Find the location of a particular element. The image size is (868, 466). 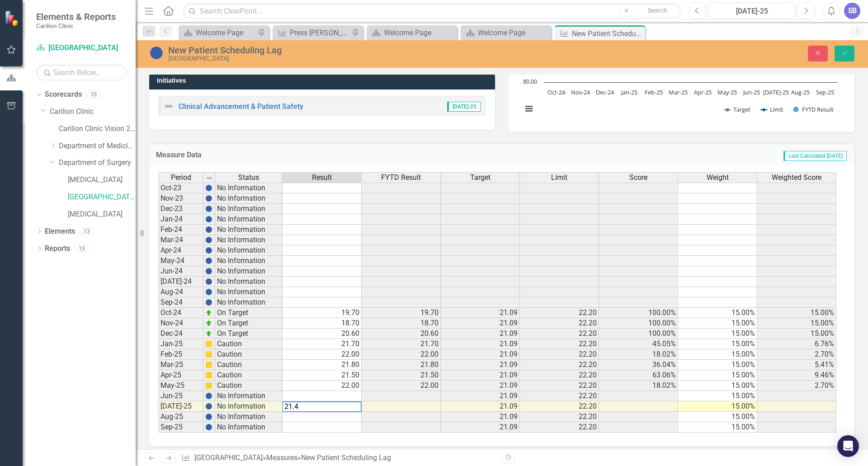

text: Apr-25 is located at coordinates (703, 92).